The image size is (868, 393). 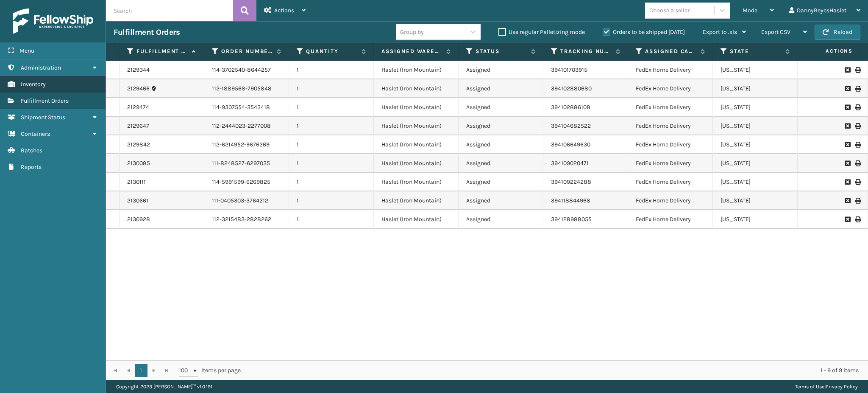 I want to click on span: Export CSV, so click(x=776, y=32).